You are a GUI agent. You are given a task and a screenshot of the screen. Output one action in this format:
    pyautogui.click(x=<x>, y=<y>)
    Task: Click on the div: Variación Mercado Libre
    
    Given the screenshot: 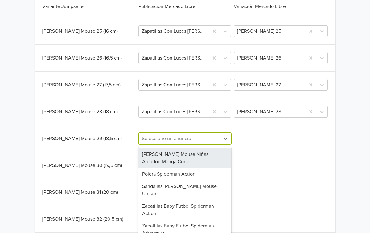 What is the action you would take?
    pyautogui.click(x=280, y=6)
    